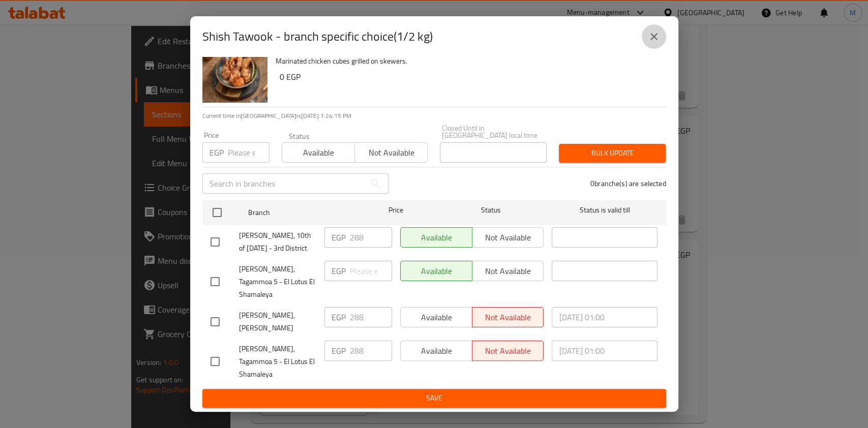  What do you see at coordinates (612, 153) in the screenshot?
I see `button: Bulk update` at bounding box center [612, 153].